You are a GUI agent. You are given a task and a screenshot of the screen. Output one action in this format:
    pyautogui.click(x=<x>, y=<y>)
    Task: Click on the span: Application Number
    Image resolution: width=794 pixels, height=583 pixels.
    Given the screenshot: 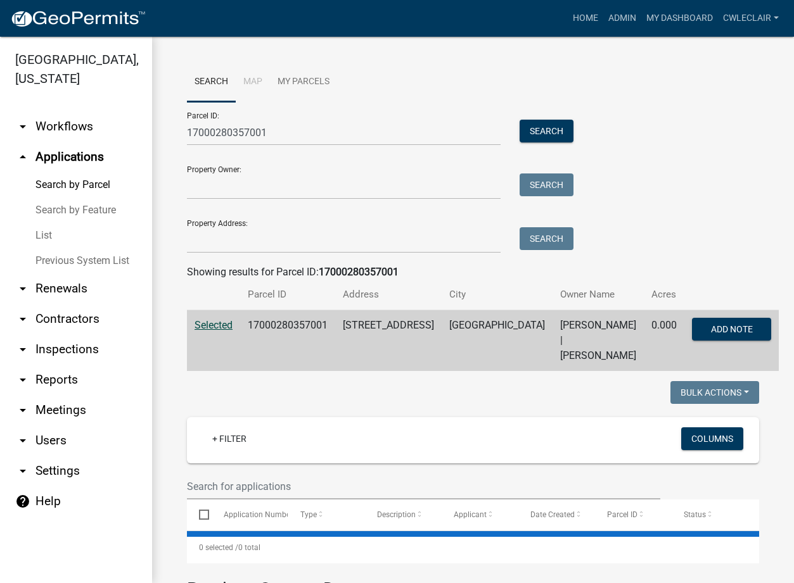 What is the action you would take?
    pyautogui.click(x=258, y=515)
    